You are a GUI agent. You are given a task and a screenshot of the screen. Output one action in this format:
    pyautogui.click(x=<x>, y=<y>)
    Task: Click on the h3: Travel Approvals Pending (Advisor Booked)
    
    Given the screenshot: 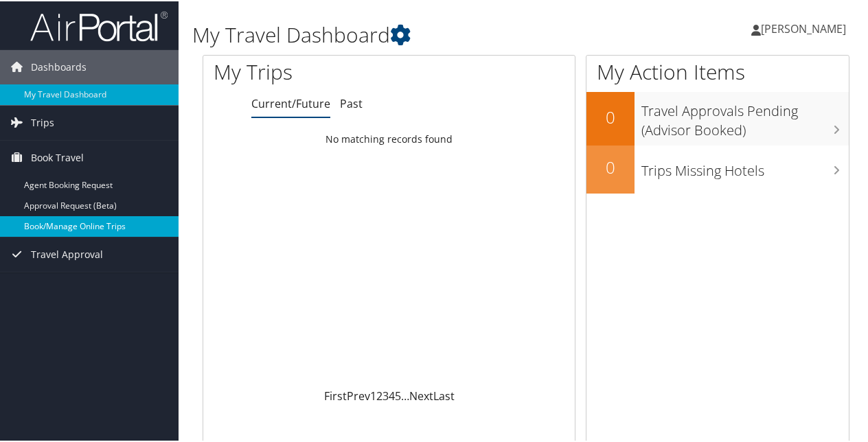 What is the action you would take?
    pyautogui.click(x=746, y=116)
    